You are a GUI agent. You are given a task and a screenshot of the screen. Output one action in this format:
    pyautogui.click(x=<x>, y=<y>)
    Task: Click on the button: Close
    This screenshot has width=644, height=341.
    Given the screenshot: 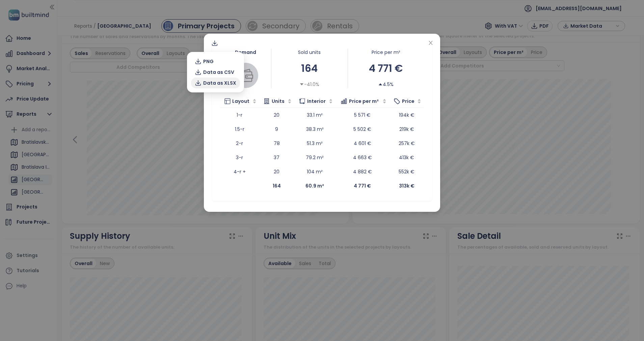 What is the action you would take?
    pyautogui.click(x=430, y=43)
    